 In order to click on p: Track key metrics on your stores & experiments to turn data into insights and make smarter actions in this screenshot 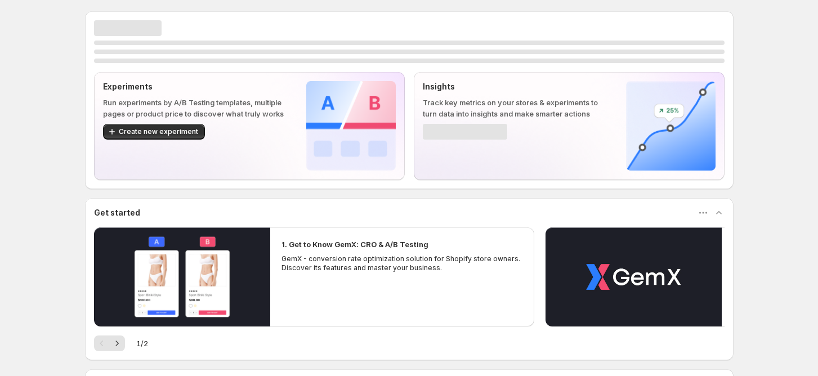, I will do `click(515, 108)`.